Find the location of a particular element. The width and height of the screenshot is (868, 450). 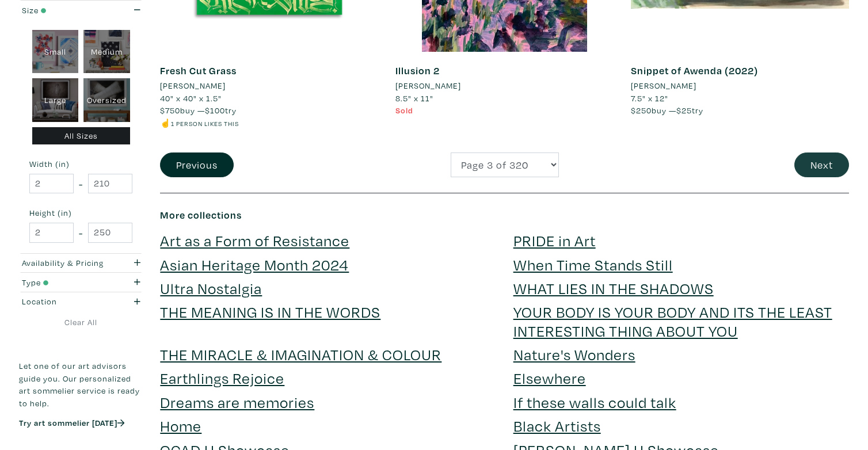

div: Location is located at coordinates (64, 302).